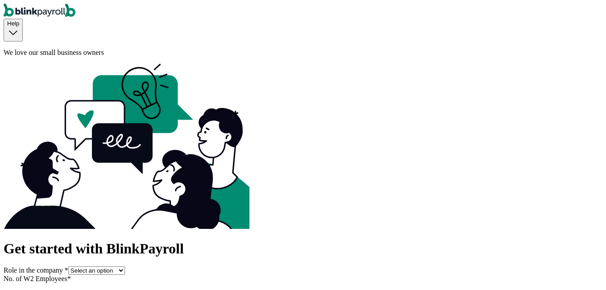 This screenshot has height=290, width=606. Describe the element at coordinates (303, 279) in the screenshot. I see `div: No. of W2 Employees` at that location.